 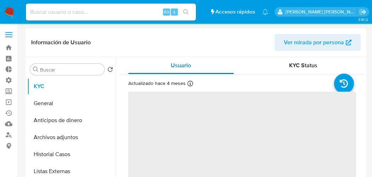 I want to click on button: Buscar, so click(x=36, y=70).